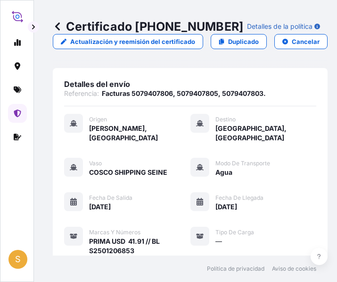 This screenshot has width=337, height=282. Describe the element at coordinates (111, 198) in the screenshot. I see `span: Fecha de salida` at that location.